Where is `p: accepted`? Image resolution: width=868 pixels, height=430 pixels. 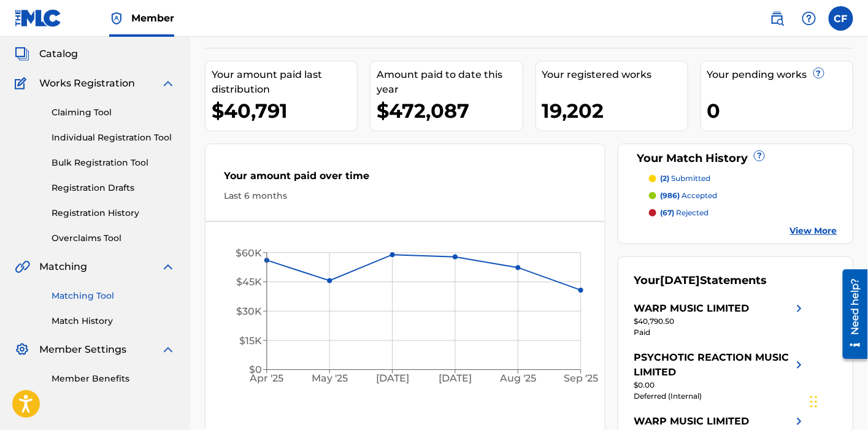
p: accepted is located at coordinates (688, 196).